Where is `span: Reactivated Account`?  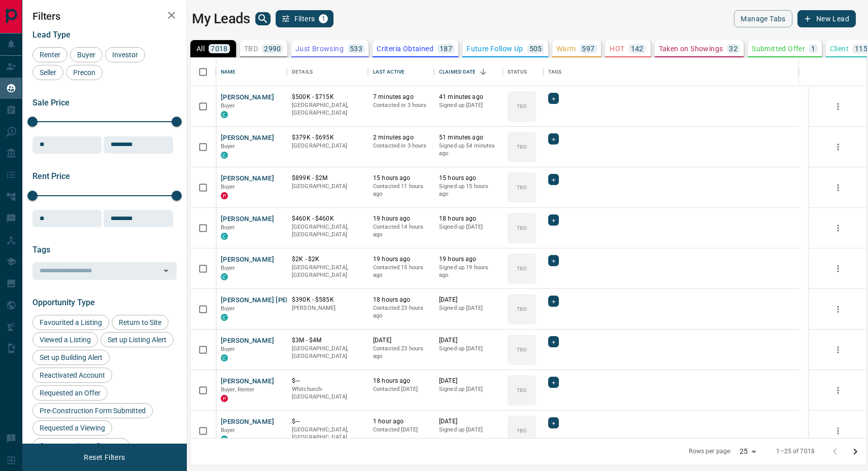 span: Reactivated Account is located at coordinates (72, 375).